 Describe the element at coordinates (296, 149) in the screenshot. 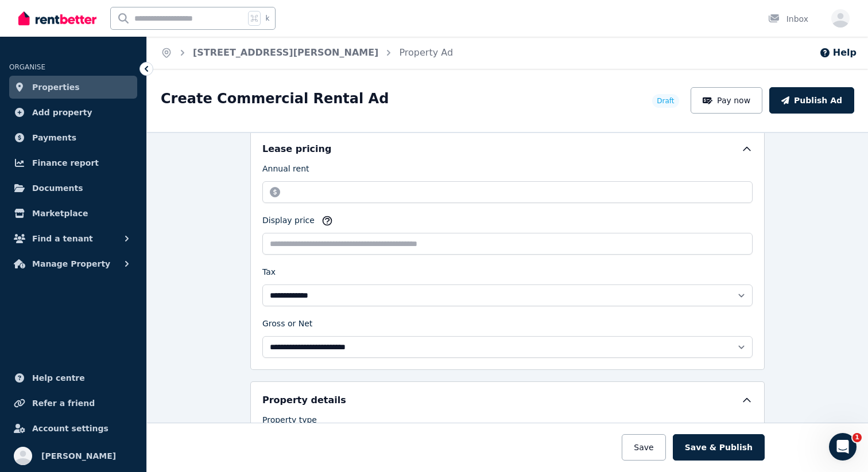

I see `h5: Lease pricing` at that location.